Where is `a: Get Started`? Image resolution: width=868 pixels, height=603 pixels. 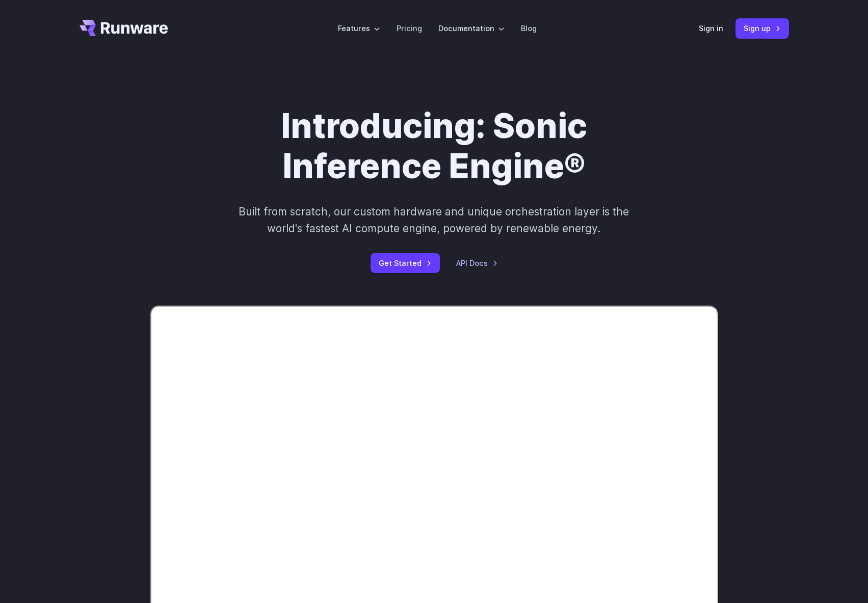 a: Get Started is located at coordinates (405, 263).